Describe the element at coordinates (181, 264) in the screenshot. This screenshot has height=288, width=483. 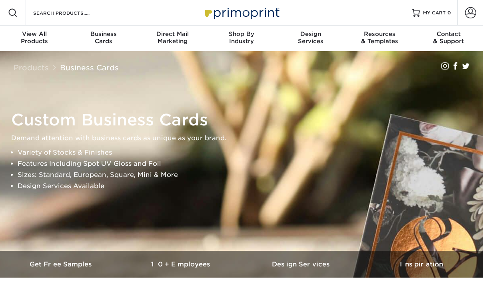
I see `h3: 10+ Employees` at that location.